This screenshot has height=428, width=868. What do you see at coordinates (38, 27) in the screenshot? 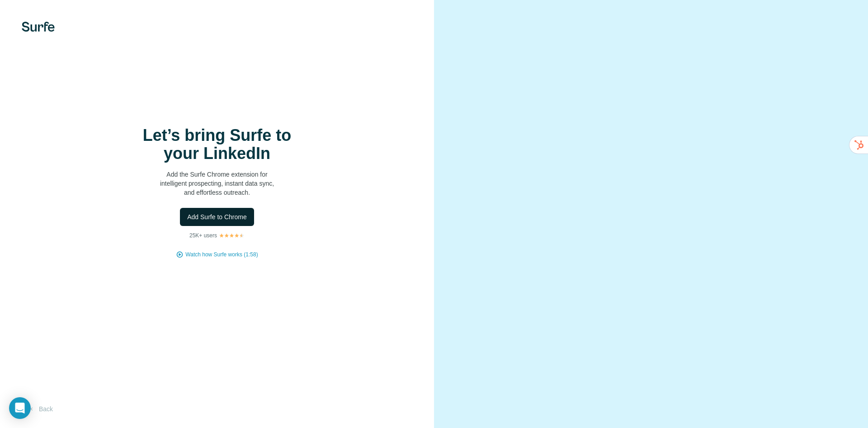
I see `img: Surfe's logo` at bounding box center [38, 27].